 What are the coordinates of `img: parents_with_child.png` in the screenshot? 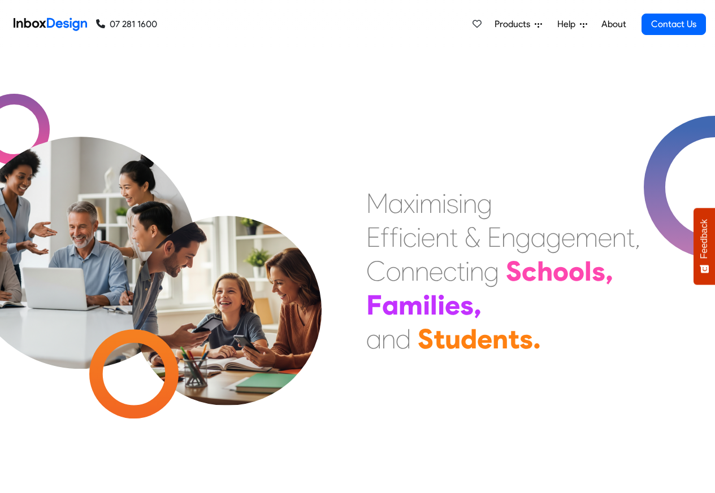 It's located at (227, 287).